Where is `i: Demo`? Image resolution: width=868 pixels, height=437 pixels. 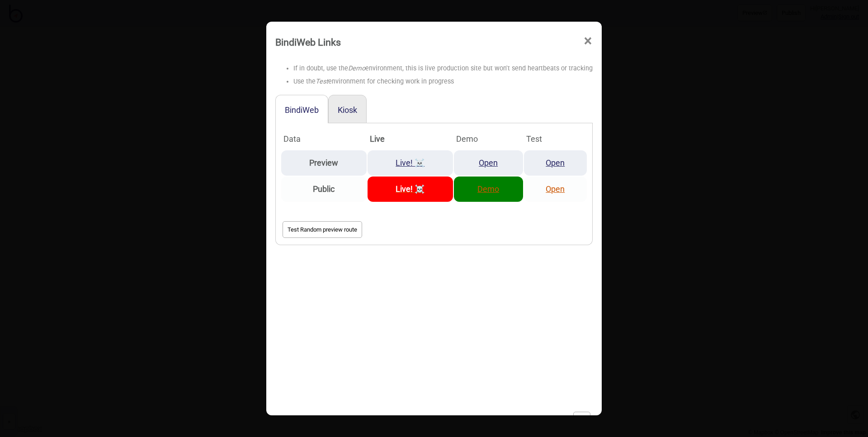
i: Demo is located at coordinates (357, 68).